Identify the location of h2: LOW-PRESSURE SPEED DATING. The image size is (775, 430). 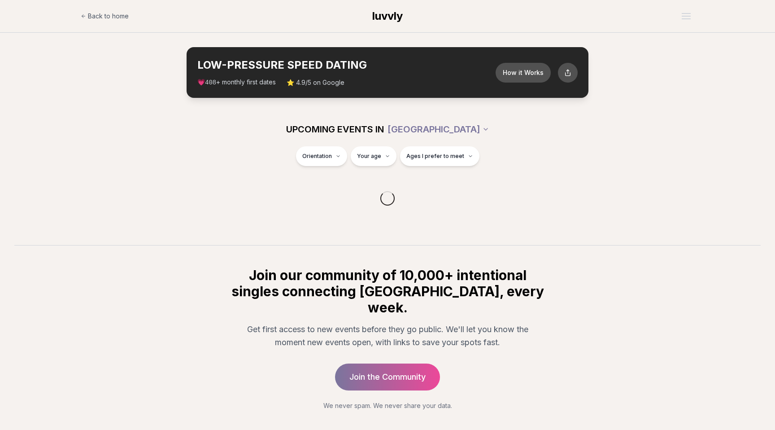
(346, 65).